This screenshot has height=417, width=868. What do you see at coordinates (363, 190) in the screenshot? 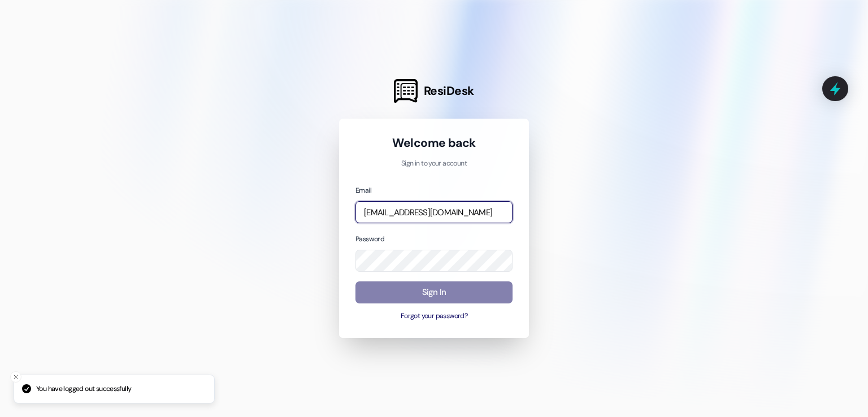
I see `label: Email` at bounding box center [363, 190].